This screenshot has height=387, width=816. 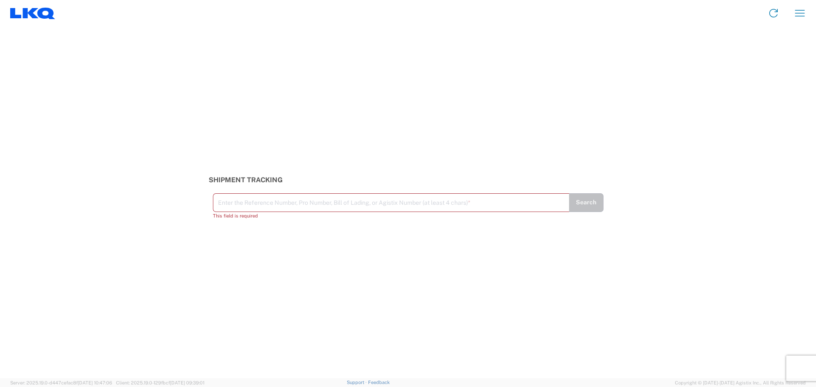 What do you see at coordinates (391, 216) in the screenshot?
I see `div: This field is required` at bounding box center [391, 216].